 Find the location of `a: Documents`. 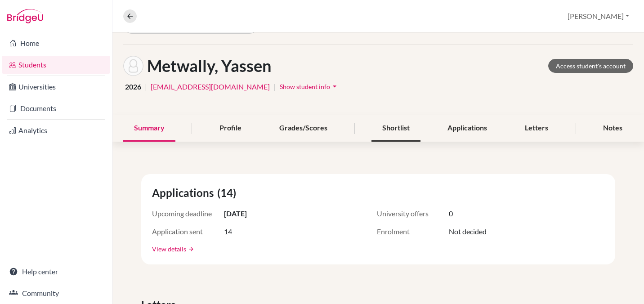

a: Documents is located at coordinates (55, 109).